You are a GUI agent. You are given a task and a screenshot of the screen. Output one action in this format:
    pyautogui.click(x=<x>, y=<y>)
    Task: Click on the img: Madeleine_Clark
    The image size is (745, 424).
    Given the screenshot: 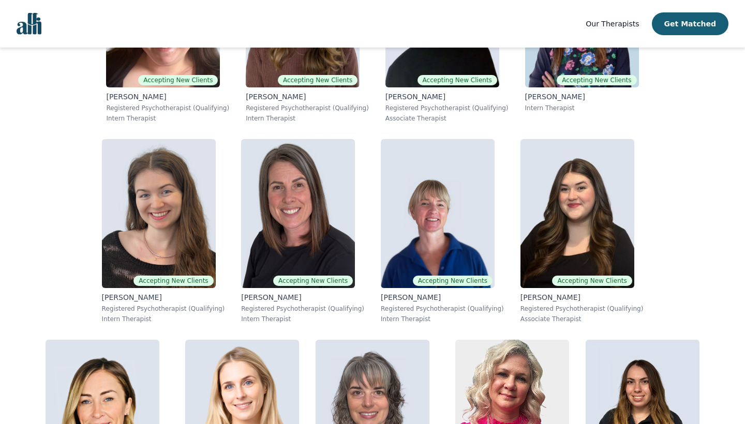 What is the action you would take?
    pyautogui.click(x=159, y=214)
    